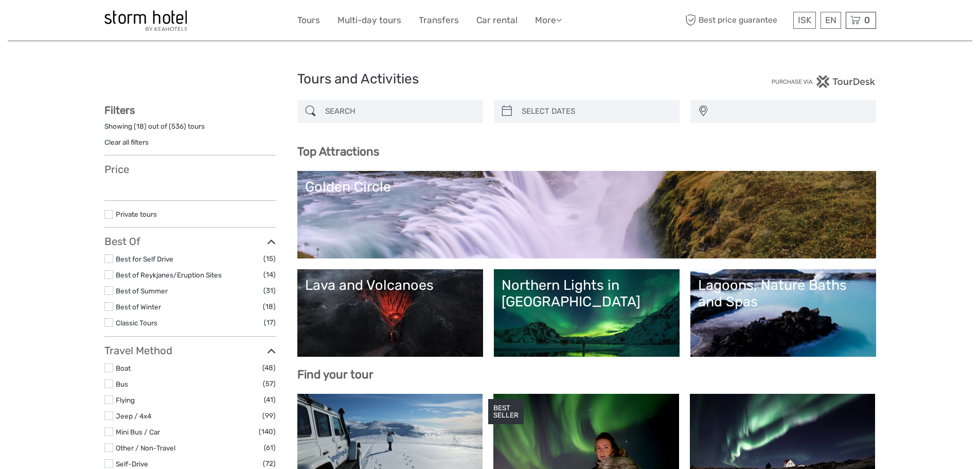 Image resolution: width=980 pixels, height=469 pixels. I want to click on a: More, so click(549, 20).